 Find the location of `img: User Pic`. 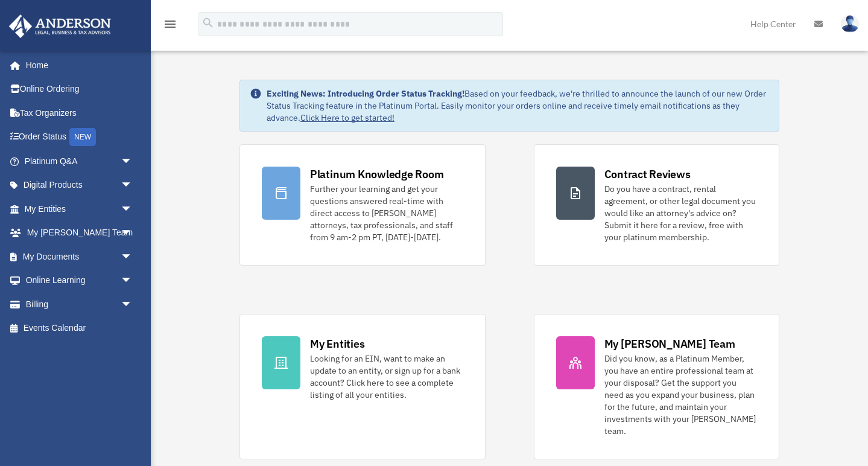

img: User Pic is located at coordinates (850, 24).